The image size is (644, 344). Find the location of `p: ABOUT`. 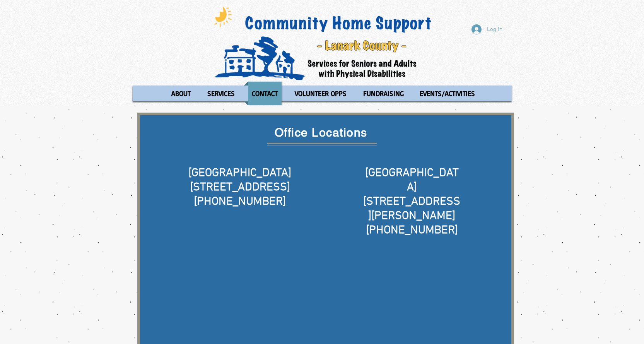

p: ABOUT is located at coordinates (181, 93).